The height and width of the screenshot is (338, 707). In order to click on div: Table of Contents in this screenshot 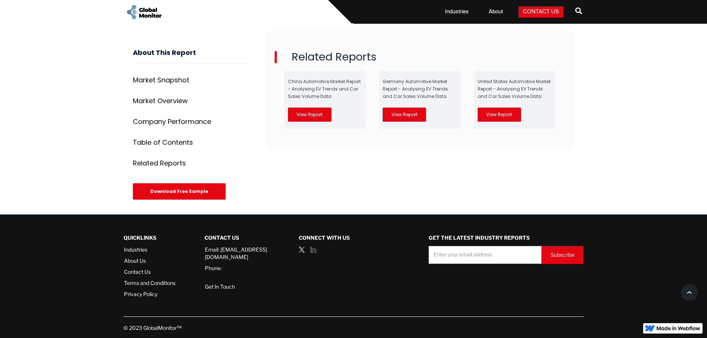, I will do `click(163, 143)`.